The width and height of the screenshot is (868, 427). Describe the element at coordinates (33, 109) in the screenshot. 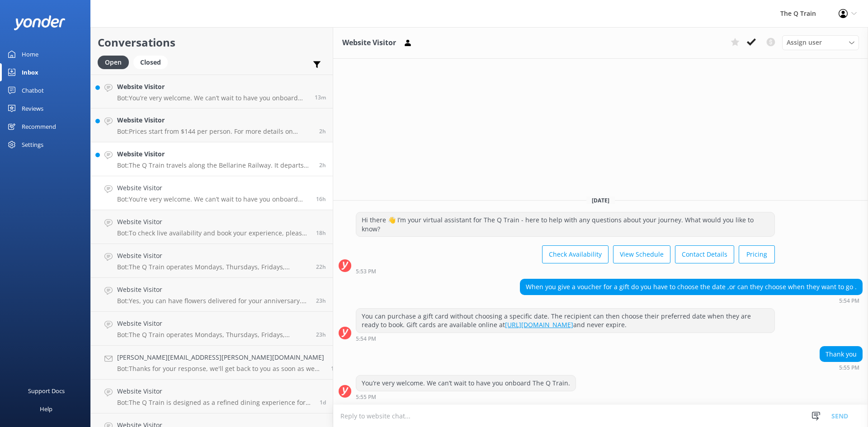

I see `div: Reviews` at that location.